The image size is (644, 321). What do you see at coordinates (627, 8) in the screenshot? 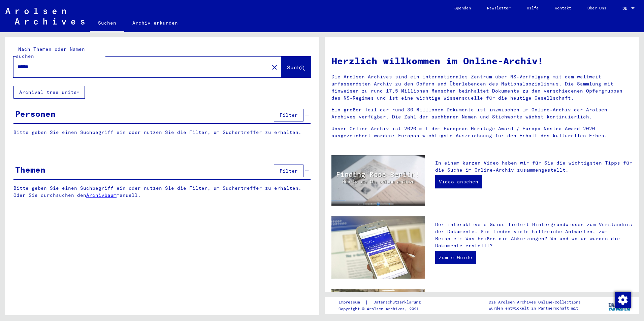
I see `span: DE` at bounding box center [627, 8].